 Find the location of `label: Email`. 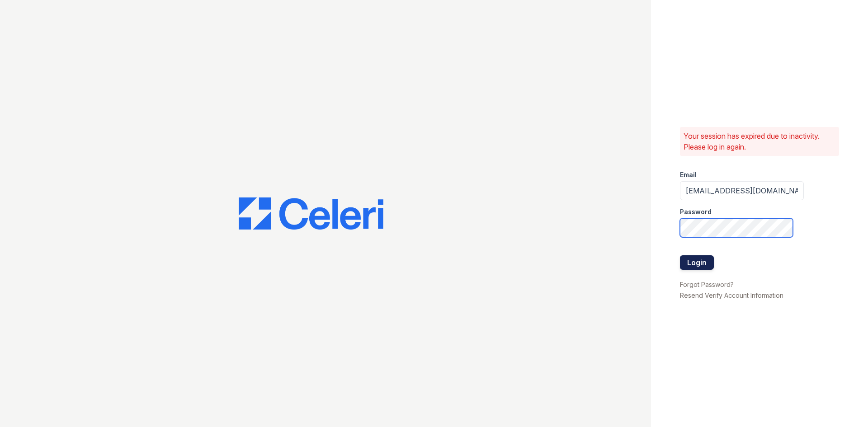

label: Email is located at coordinates (688, 175).